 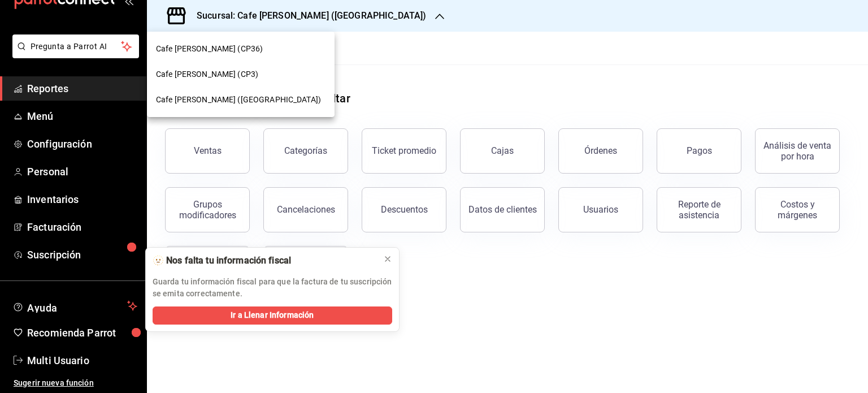 What do you see at coordinates (272, 314) in the screenshot?
I see `span: Ir a Llenar Información` at bounding box center [272, 314].